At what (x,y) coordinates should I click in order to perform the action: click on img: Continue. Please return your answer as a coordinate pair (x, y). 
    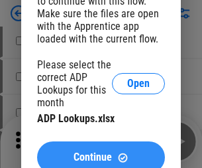
    Looking at the image, I should click on (123, 157).